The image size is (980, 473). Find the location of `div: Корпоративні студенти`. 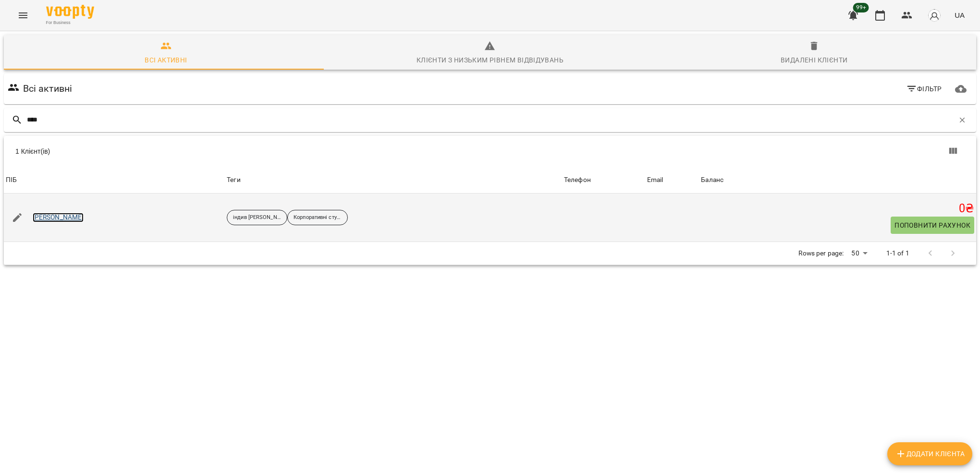

div: Корпоративні студенти is located at coordinates (318, 218).